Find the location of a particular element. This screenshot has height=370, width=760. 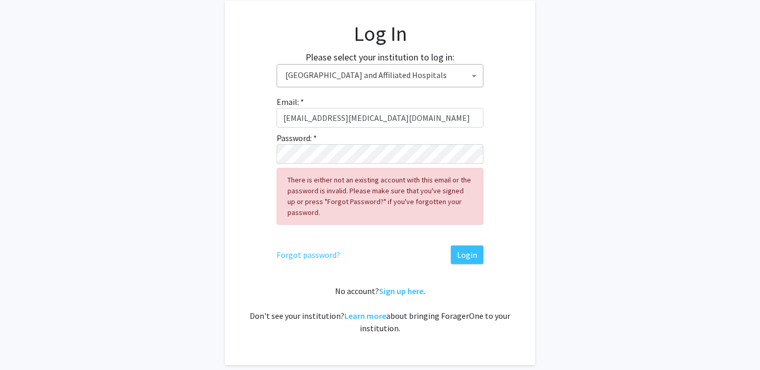

a: Sign up here is located at coordinates (401, 291).